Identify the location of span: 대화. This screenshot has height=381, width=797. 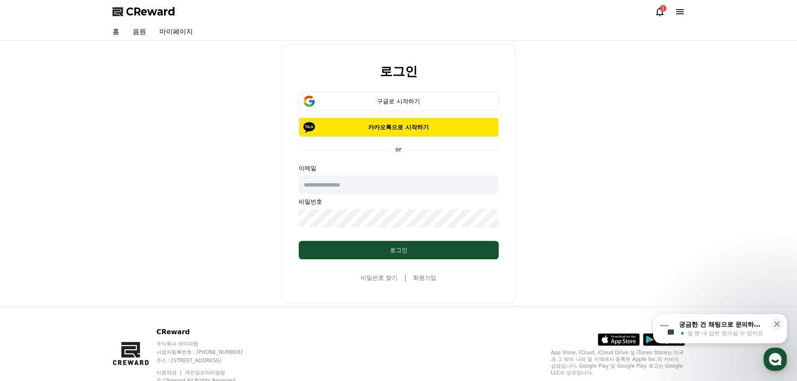
(82, 281).